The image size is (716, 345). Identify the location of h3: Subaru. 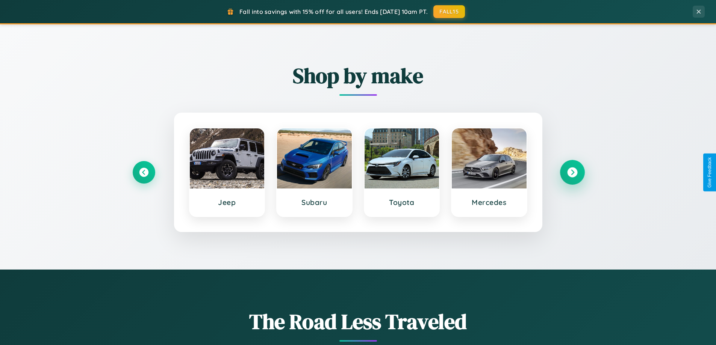
(314, 203).